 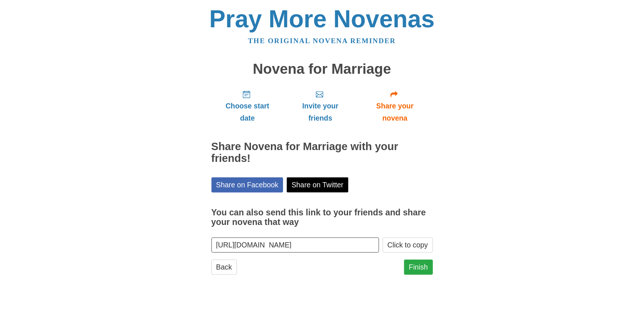 I want to click on a: The original novena reminder, so click(x=322, y=40).